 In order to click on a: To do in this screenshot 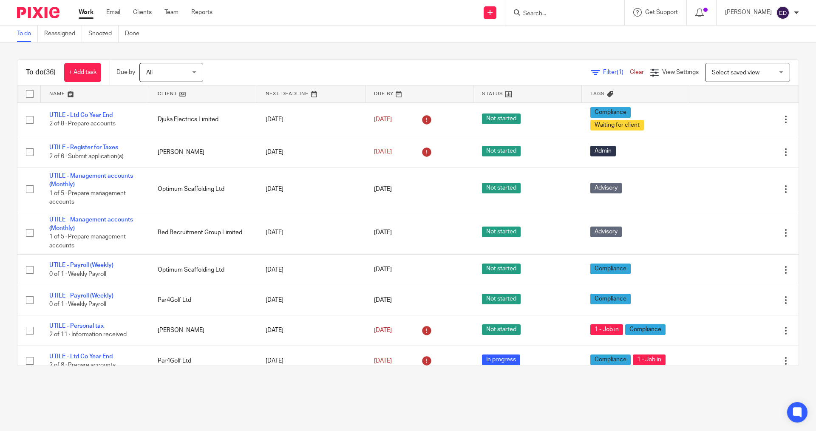, I will do `click(27, 34)`.